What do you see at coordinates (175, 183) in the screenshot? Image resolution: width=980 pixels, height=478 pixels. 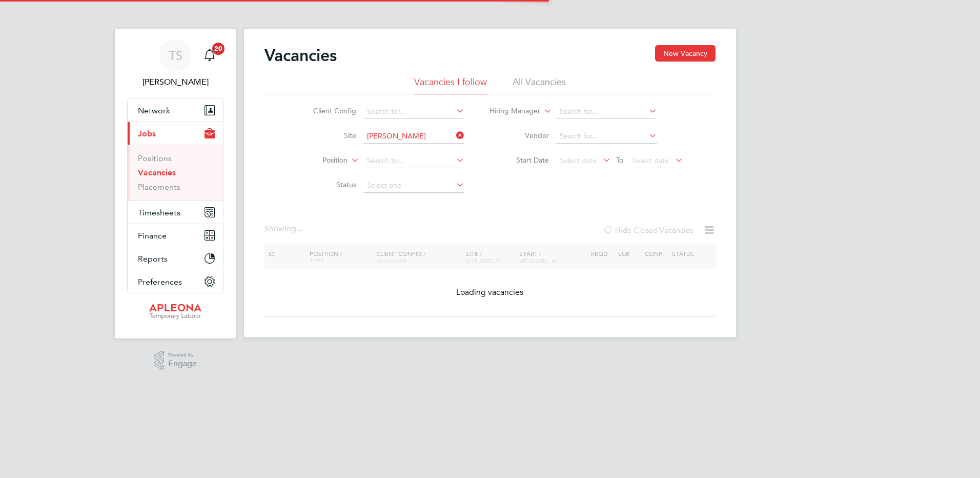 I see `nav: Main navigation` at bounding box center [175, 183].